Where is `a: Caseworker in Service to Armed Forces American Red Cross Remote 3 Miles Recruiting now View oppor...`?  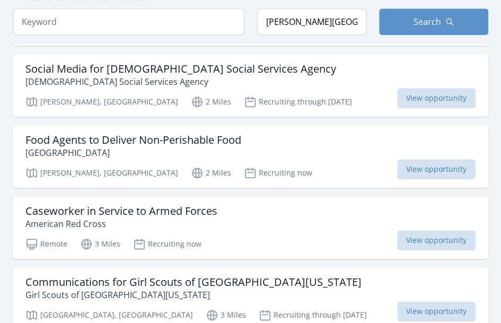 a: Caseworker in Service to Armed Forces American Red Cross Remote 3 Miles Recruiting now View oppor... is located at coordinates (250, 227).